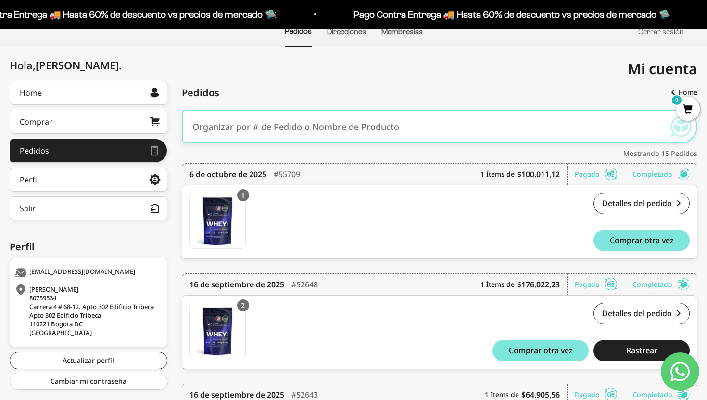 Image resolution: width=707 pixels, height=400 pixels. I want to click on a: Comprar, so click(89, 122).